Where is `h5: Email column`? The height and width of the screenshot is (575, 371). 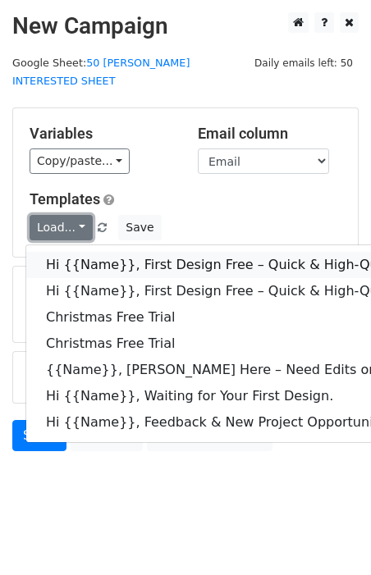 h5: Email column is located at coordinates (269, 134).